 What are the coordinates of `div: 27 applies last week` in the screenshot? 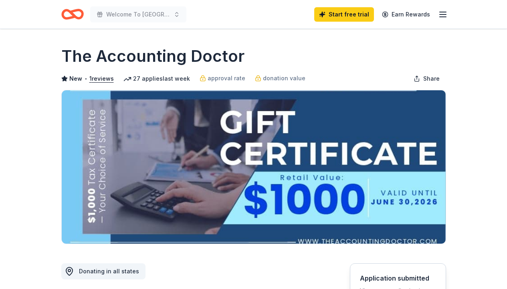 It's located at (157, 79).